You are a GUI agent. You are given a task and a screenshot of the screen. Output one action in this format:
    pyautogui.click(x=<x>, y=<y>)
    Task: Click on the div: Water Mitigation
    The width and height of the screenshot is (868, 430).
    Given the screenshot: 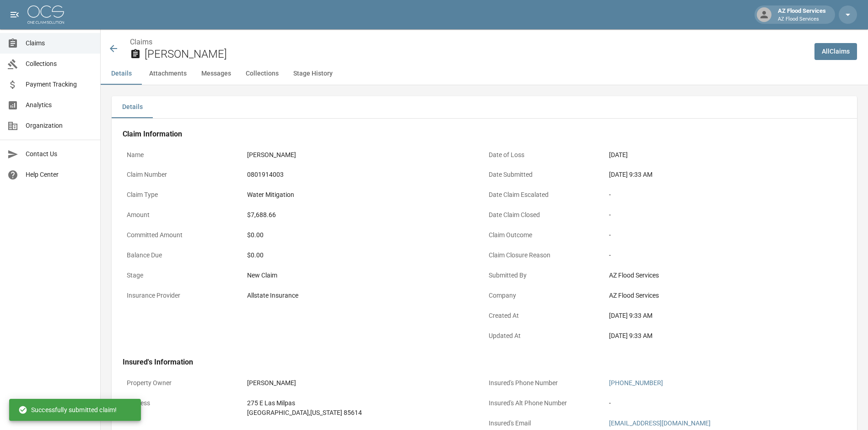 What is the action you would take?
    pyautogui.click(x=271, y=195)
    